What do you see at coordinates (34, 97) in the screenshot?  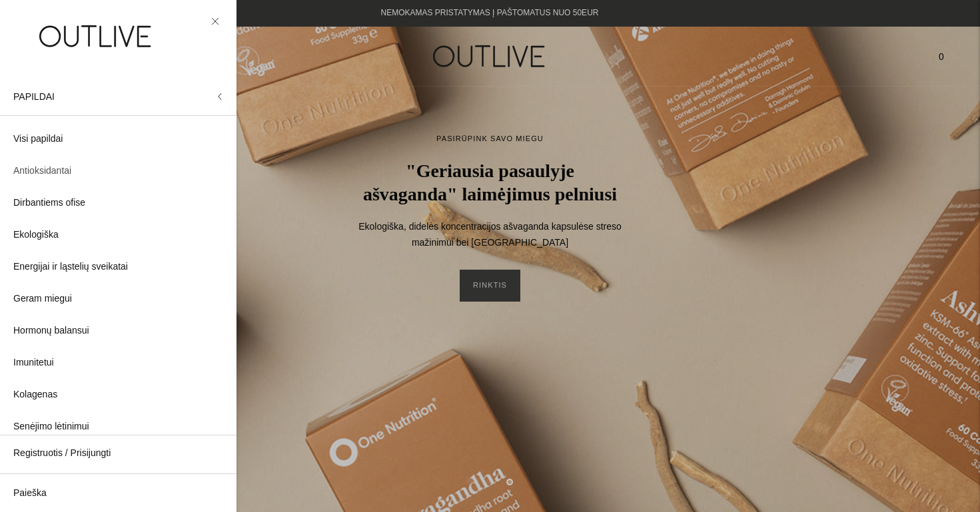 I see `span: PAPILDAI` at bounding box center [34, 97].